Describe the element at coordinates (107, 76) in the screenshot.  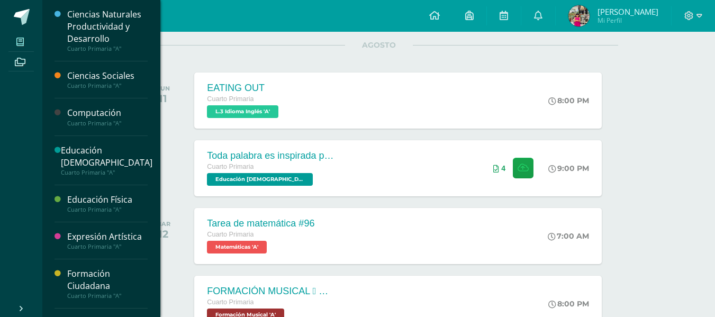
I see `div: Ciencias Sociales` at that location.